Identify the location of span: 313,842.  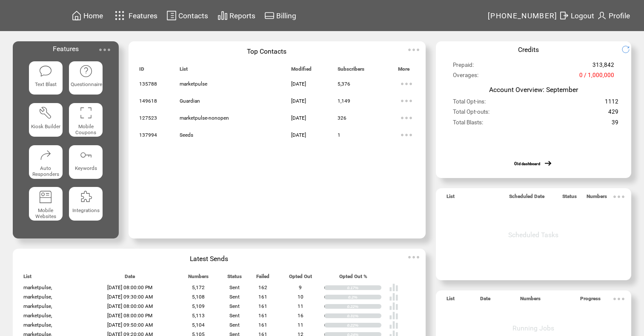
(603, 67).